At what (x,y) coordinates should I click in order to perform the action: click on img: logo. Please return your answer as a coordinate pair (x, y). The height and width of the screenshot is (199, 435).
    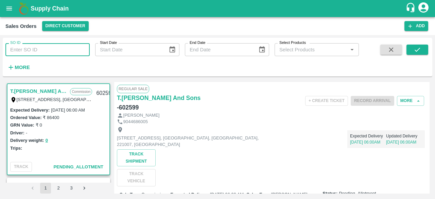
    Looking at the image, I should click on (24, 8).